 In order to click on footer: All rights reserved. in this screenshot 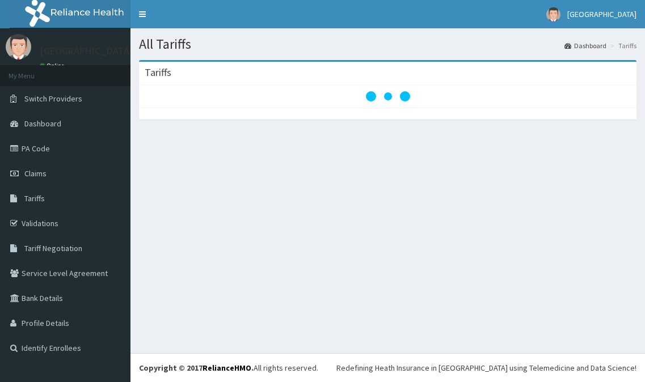, I will do `click(388, 368)`.